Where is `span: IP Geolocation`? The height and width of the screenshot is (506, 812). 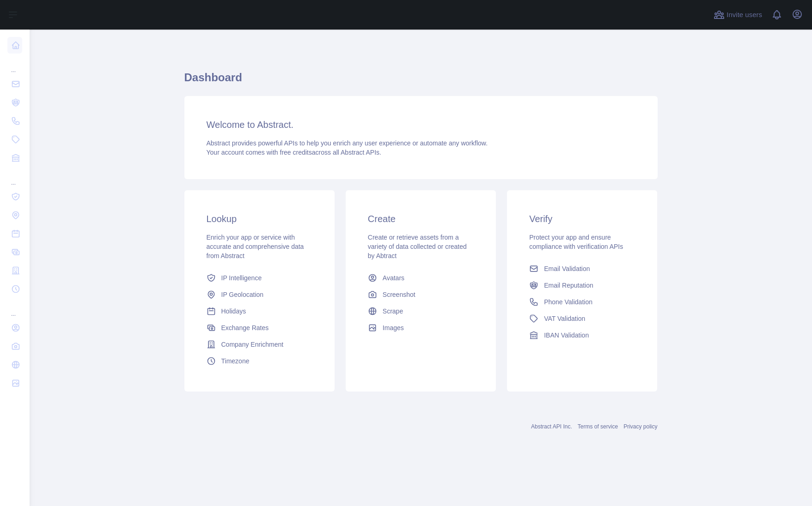 span: IP Geolocation is located at coordinates (243, 294).